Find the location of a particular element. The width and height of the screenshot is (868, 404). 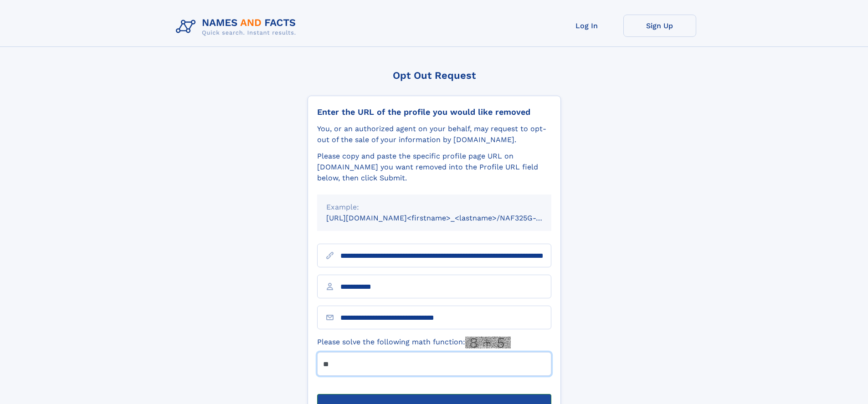

img: Logo Names and Facts is located at coordinates (237, 27).